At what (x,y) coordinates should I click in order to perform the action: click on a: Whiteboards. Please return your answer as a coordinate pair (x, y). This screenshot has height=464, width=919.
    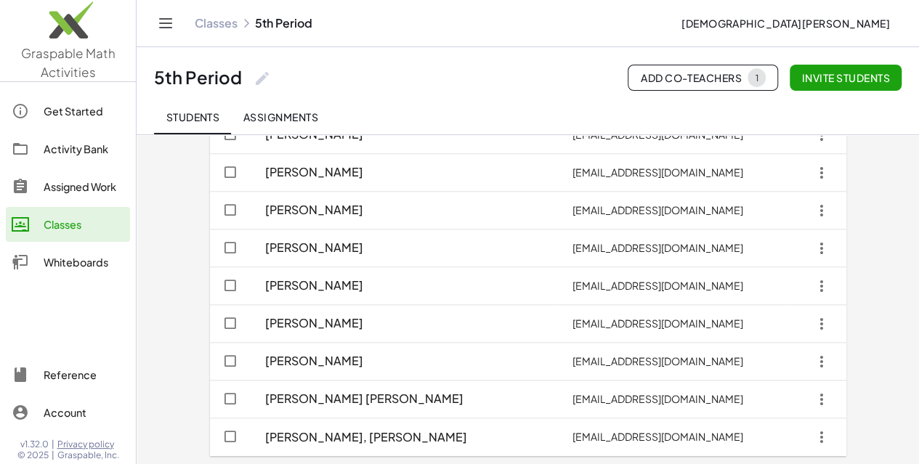
    Looking at the image, I should click on (68, 262).